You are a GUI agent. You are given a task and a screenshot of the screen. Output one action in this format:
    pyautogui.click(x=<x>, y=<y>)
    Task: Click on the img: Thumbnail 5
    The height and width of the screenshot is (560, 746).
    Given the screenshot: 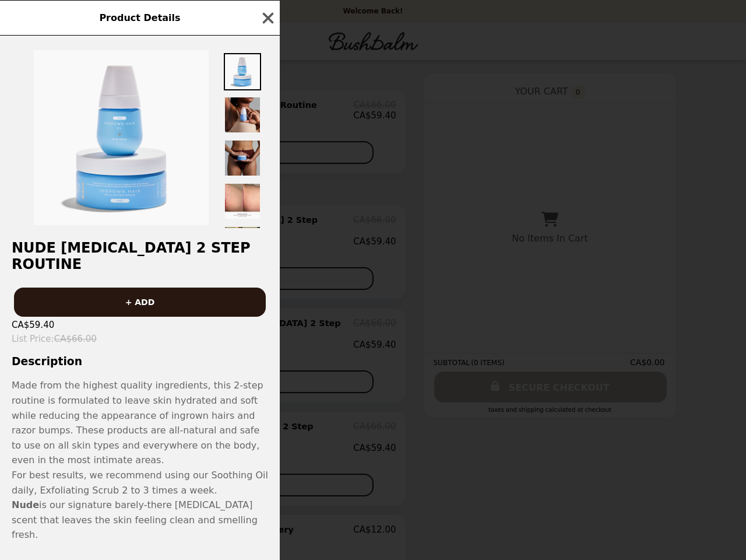 What is the action you would take?
    pyautogui.click(x=242, y=244)
    